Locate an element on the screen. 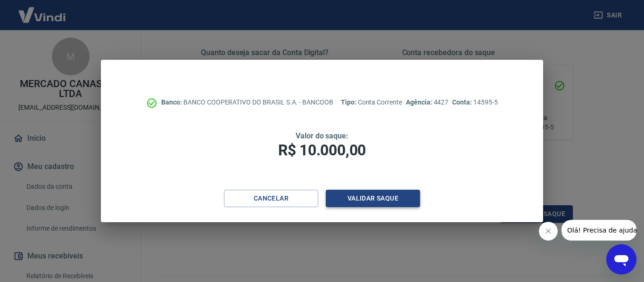 The height and width of the screenshot is (282, 644). p: 14595-5 is located at coordinates (475, 102).